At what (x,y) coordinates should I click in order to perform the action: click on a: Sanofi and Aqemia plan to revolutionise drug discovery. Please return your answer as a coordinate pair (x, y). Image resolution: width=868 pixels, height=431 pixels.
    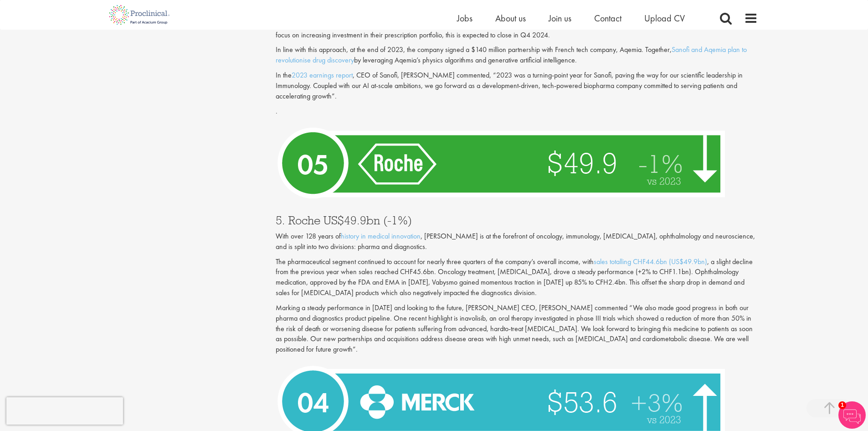
    Looking at the image, I should click on (511, 55).